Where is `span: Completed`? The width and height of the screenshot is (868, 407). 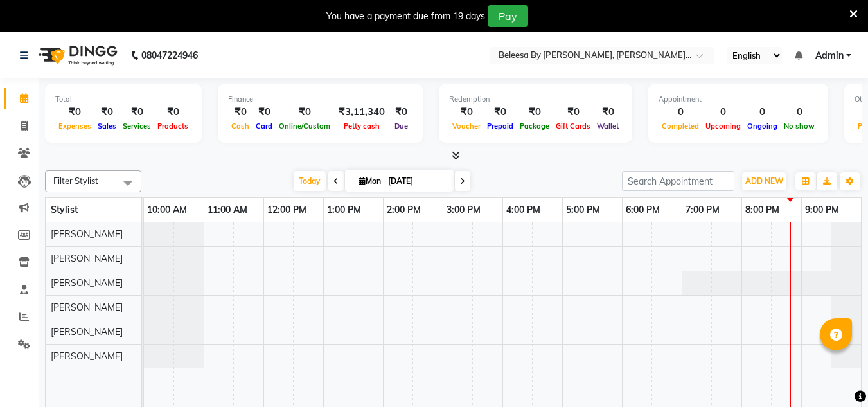 span: Completed is located at coordinates (681, 126).